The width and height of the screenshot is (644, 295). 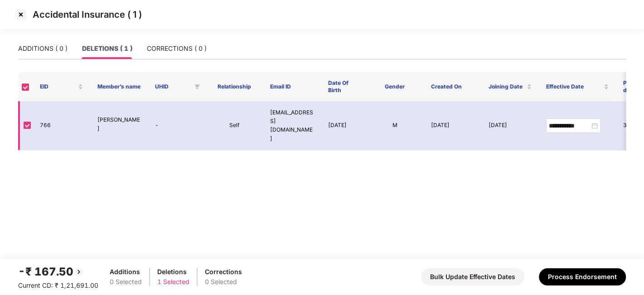 I want to click on span: filter, so click(x=197, y=87).